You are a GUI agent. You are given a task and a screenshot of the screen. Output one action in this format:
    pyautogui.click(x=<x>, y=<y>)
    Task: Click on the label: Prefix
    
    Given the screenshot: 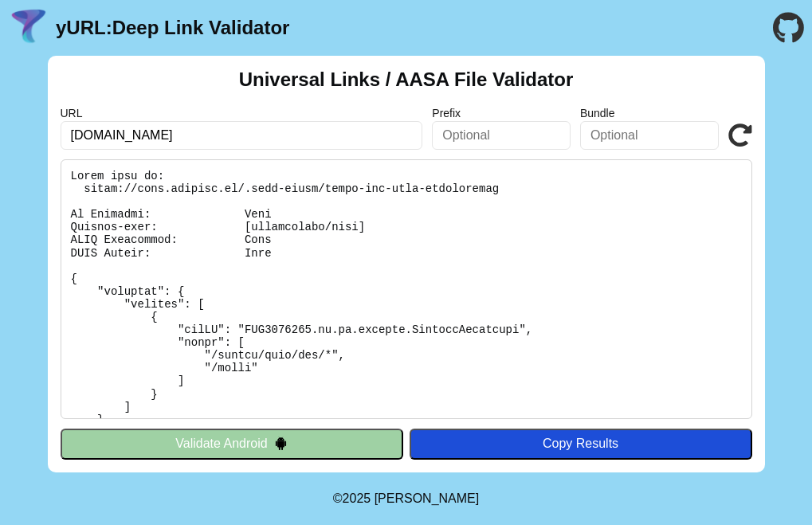 What is the action you would take?
    pyautogui.click(x=501, y=113)
    